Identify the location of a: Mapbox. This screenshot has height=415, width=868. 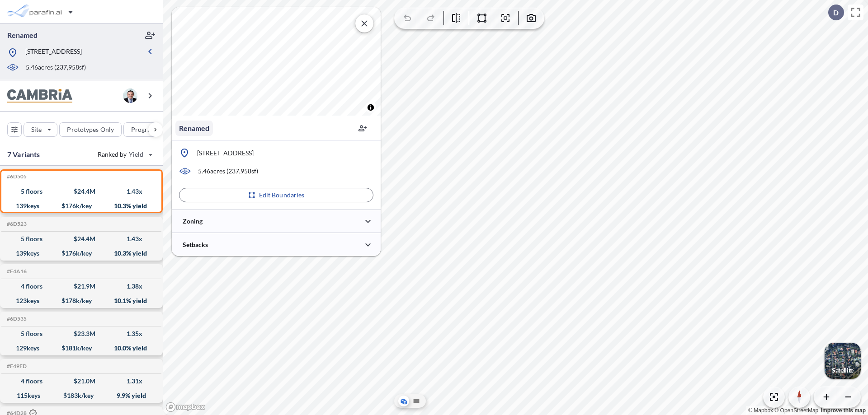
(761, 411).